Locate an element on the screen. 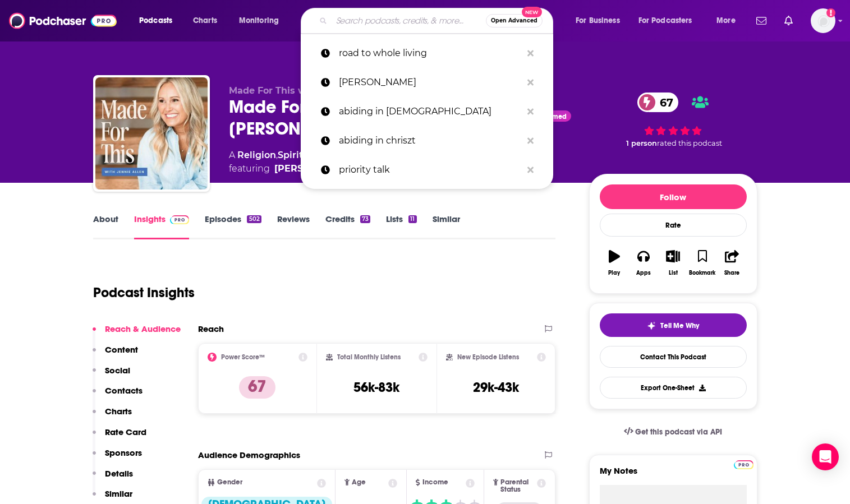 This screenshot has width=850, height=504. a: Similar is located at coordinates (446, 227).